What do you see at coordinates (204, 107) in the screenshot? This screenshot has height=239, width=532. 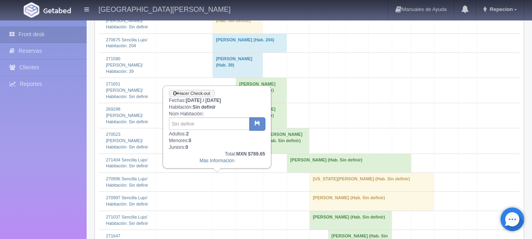 I see `b: Sin definir` at bounding box center [204, 107].